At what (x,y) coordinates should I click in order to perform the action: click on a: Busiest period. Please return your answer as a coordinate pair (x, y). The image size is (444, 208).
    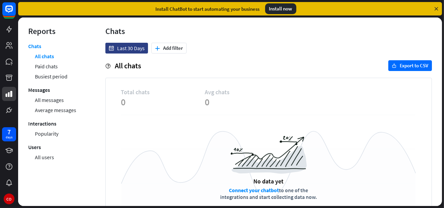
    Looking at the image, I should click on (51, 76).